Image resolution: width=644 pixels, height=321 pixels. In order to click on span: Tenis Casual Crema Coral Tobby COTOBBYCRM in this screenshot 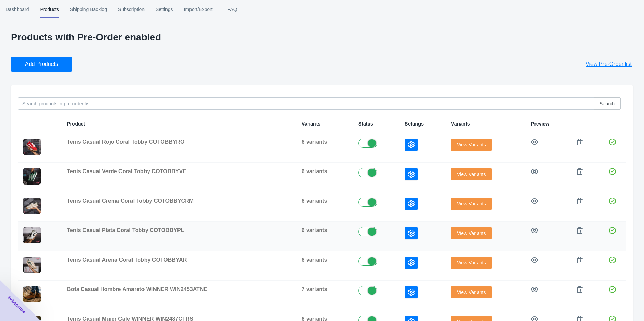, I will do `click(130, 201)`.